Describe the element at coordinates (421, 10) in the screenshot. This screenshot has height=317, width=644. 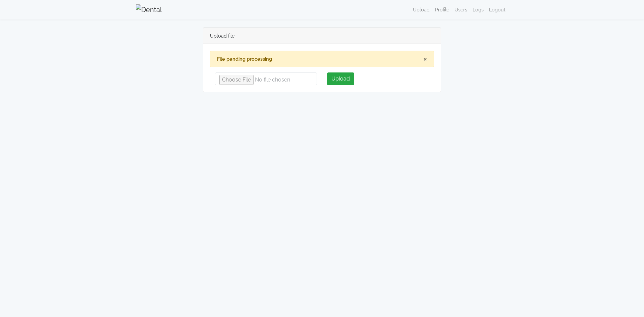
I see `a: Upload` at that location.